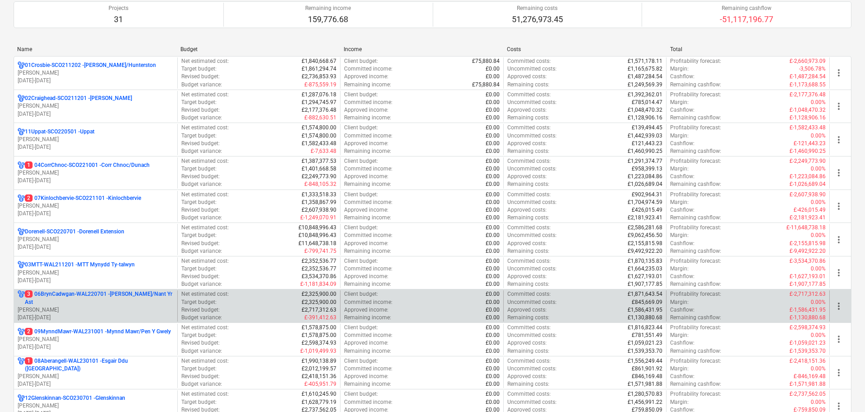 This screenshot has width=865, height=412. Describe the element at coordinates (807, 194) in the screenshot. I see `p: £-2,607,938.90` at that location.